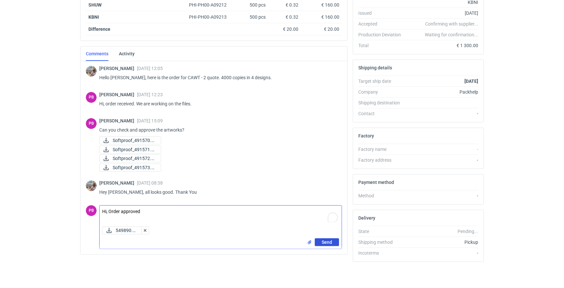 The height and width of the screenshot is (288, 564). I want to click on a: Softproof_491573.pdf, so click(130, 168).